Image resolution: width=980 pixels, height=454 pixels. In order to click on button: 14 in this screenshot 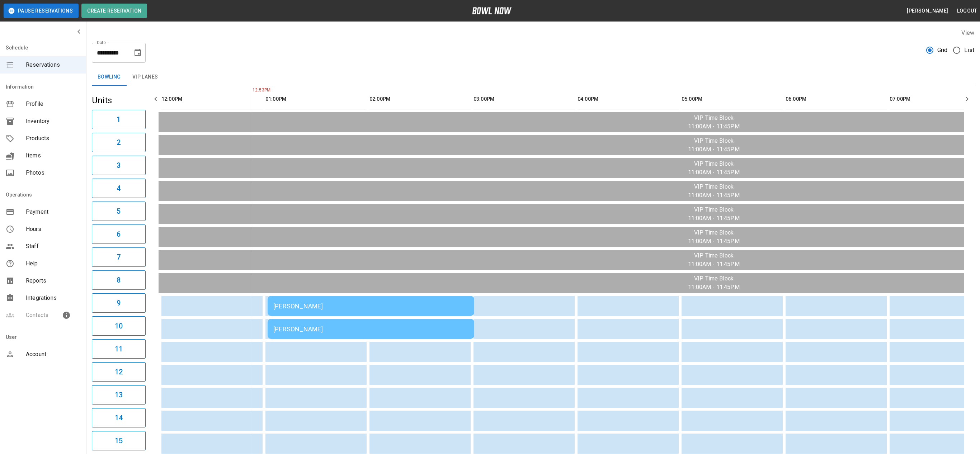, I will do `click(119, 418)`.